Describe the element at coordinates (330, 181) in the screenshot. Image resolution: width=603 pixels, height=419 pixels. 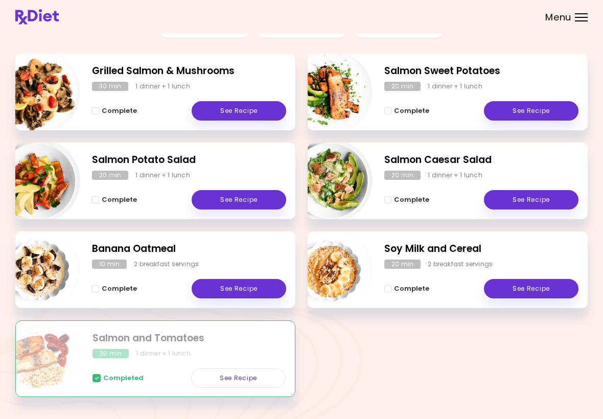
I see `img: Info - Salmon Caesar Salad` at that location.